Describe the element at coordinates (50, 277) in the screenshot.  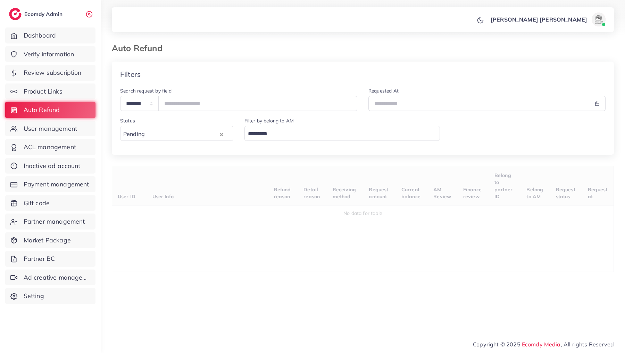
I see `a: Ad creative management` at that location.